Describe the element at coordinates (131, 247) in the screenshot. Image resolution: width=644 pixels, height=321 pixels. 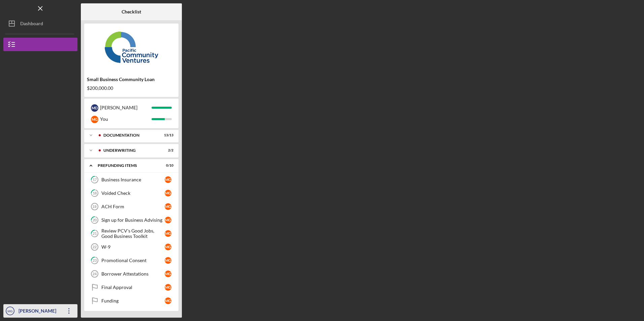
I see `a: 22W-9MG` at that location.